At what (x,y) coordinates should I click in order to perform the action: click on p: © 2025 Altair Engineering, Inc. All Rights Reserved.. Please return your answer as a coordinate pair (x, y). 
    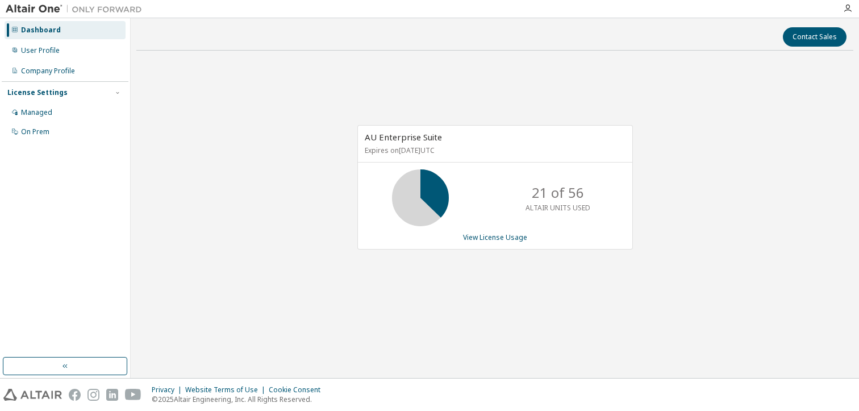
    Looking at the image, I should click on (239, 399).